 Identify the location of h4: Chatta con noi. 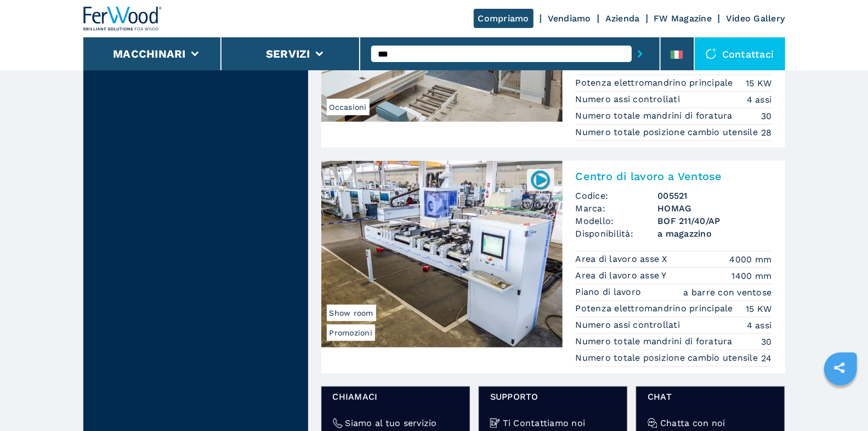
(692, 423).